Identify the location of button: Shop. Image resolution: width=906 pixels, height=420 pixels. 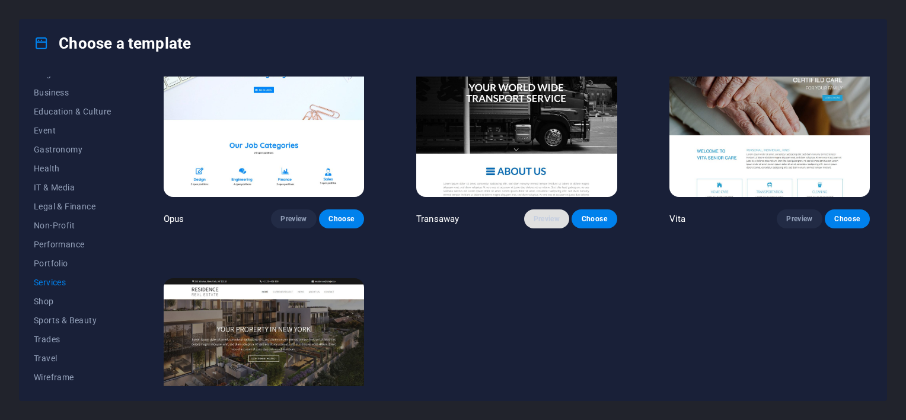
(72, 301).